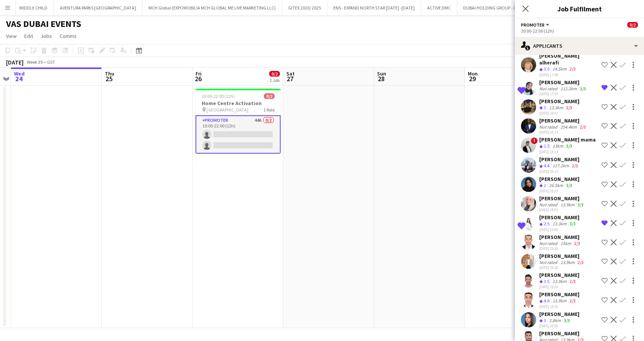 The image size is (644, 341). Describe the element at coordinates (29, 36) in the screenshot. I see `a: Edit` at that location.